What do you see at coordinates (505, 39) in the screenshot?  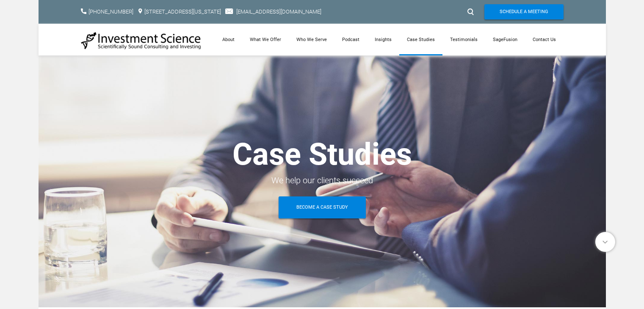 I see `a: SageFusion` at bounding box center [505, 39].